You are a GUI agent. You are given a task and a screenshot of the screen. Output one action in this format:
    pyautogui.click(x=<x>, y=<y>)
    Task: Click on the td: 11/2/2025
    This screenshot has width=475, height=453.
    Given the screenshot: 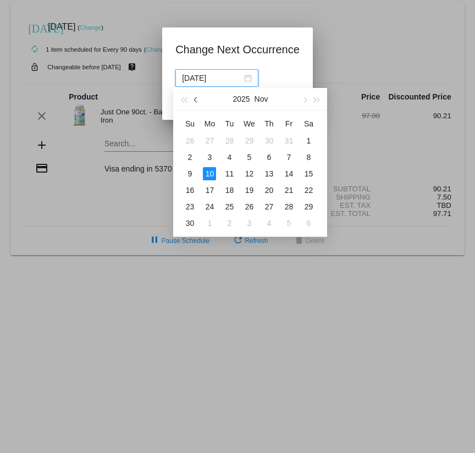 What is the action you would take?
    pyautogui.click(x=190, y=157)
    